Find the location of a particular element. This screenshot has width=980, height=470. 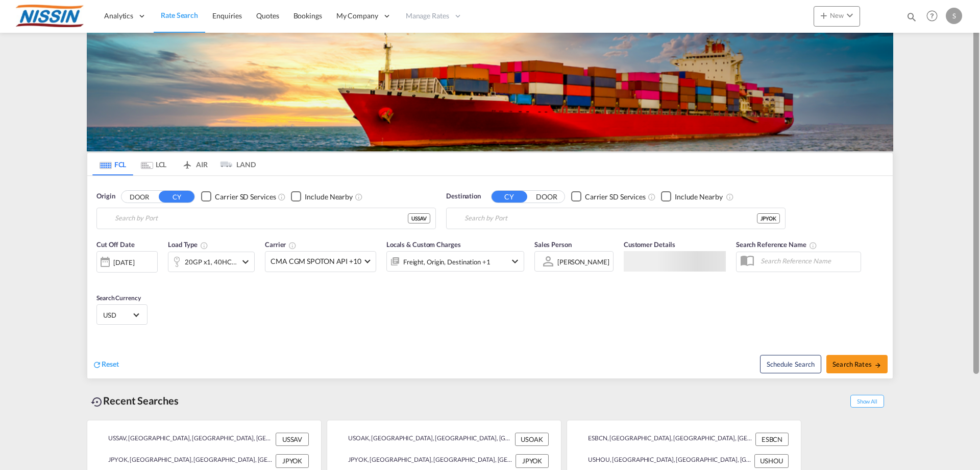

span: Search Reference Name is located at coordinates (777, 244).